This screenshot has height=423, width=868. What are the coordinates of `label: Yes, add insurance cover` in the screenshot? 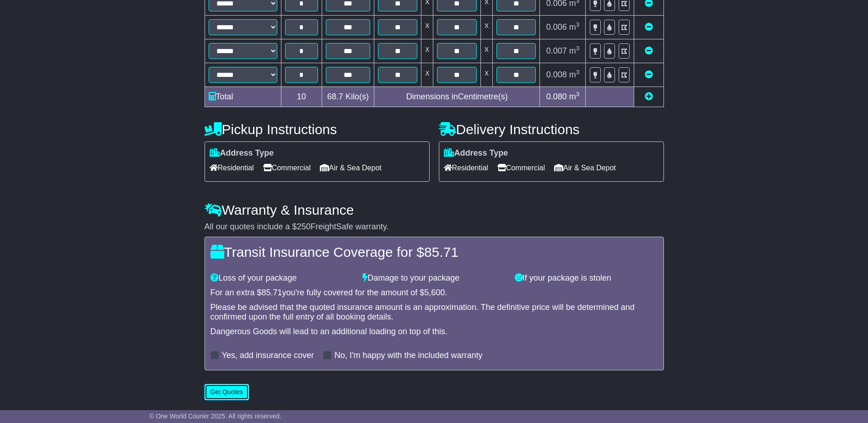 It's located at (268, 356).